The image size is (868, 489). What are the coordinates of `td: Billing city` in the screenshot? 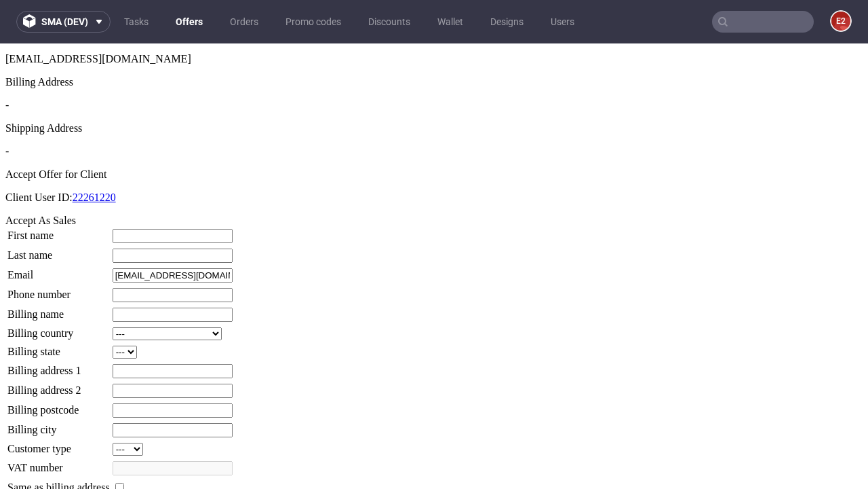 It's located at (58, 386).